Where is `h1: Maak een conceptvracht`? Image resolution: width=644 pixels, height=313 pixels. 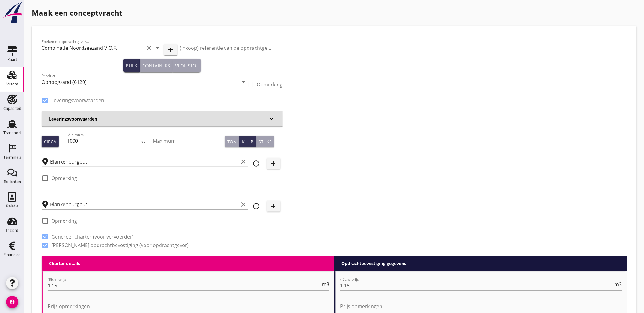 h1: Maak een conceptvracht is located at coordinates (334, 13).